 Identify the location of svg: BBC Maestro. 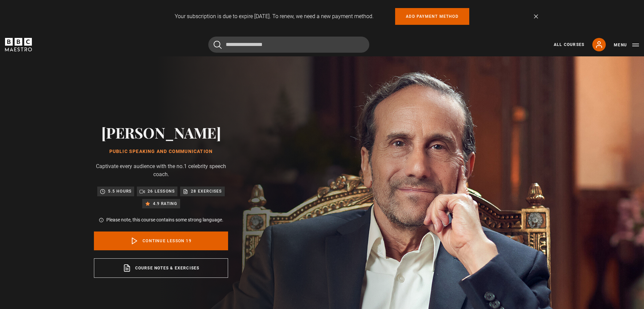
(19, 45).